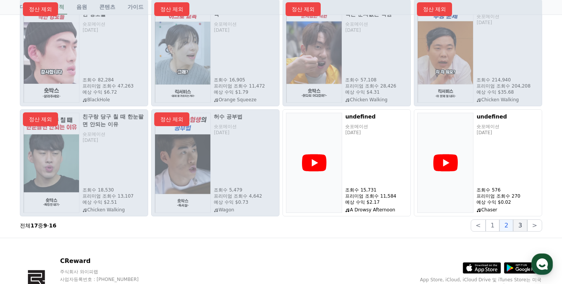  I want to click on p: 예상 수익 $0.02, so click(508, 202).